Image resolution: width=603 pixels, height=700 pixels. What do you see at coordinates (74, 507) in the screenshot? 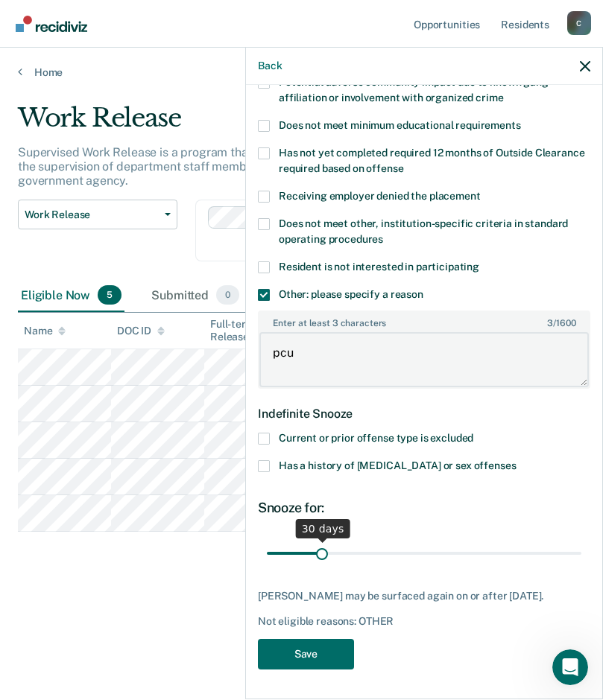
I see `span: Home` at bounding box center [74, 507].